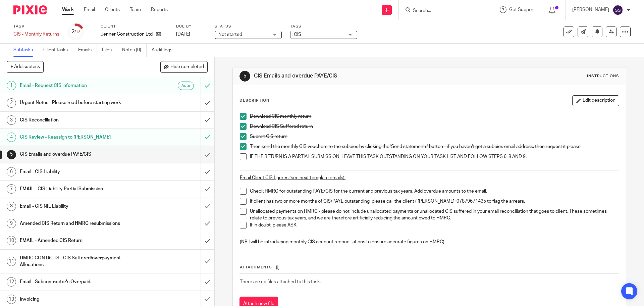 This screenshot has width=644, height=306. I want to click on p: IF THE RETURN IS A PARTIAL SUBMISSION, LEAVE THIS TASK OUTSTANDING ON YOUR TASK LIST AND FOLLOW S..., so click(434, 157).